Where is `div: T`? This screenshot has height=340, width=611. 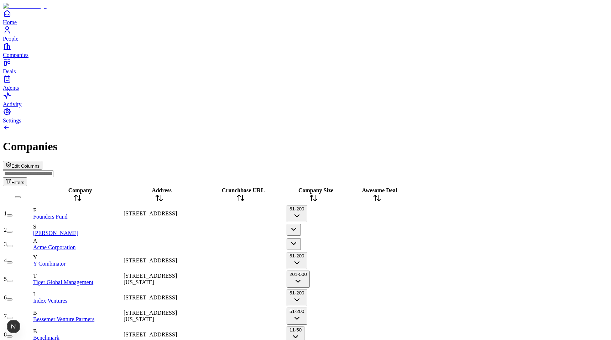
div: T is located at coordinates (78, 276).